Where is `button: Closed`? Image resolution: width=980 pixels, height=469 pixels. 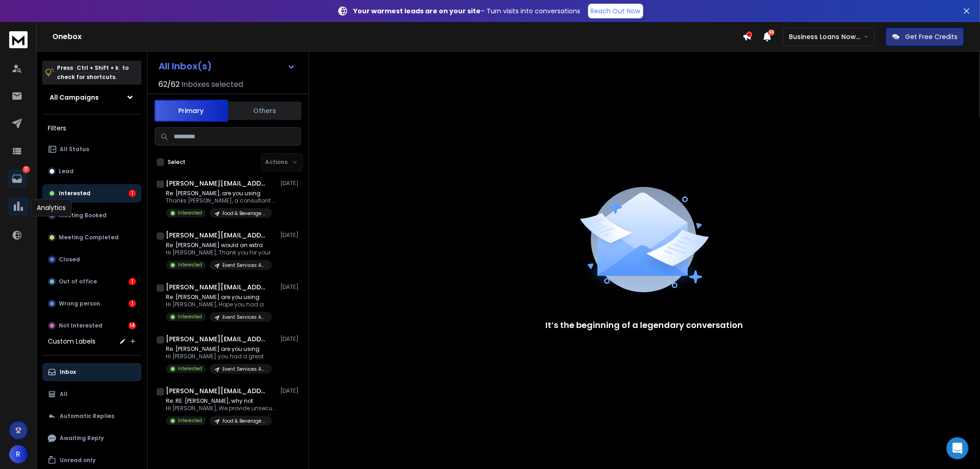 button: Closed is located at coordinates (92, 260).